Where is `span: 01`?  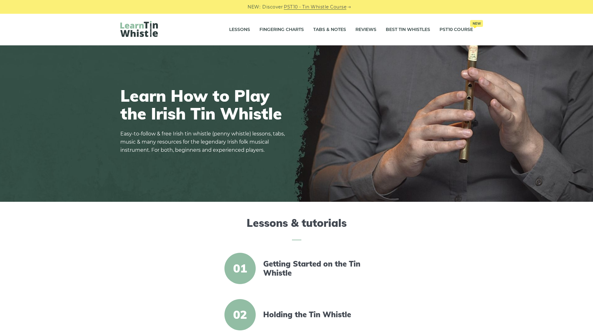 span: 01 is located at coordinates (240, 268).